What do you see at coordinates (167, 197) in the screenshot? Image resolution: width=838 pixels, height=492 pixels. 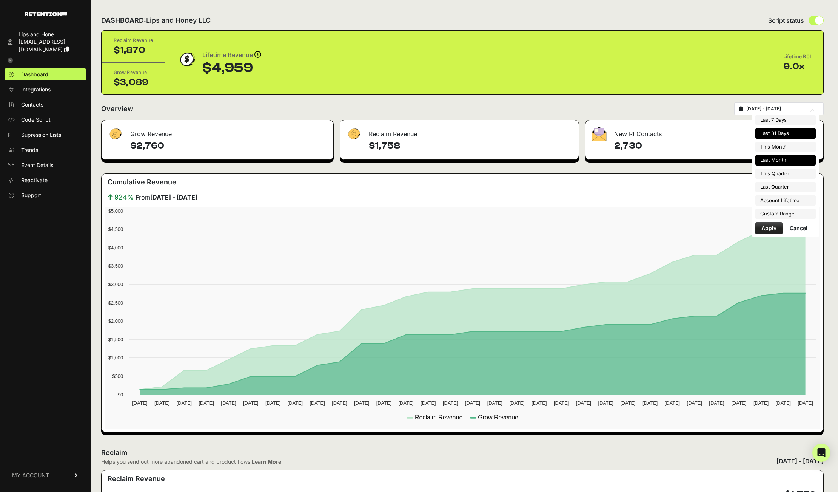 I see `span: From` at bounding box center [167, 197].